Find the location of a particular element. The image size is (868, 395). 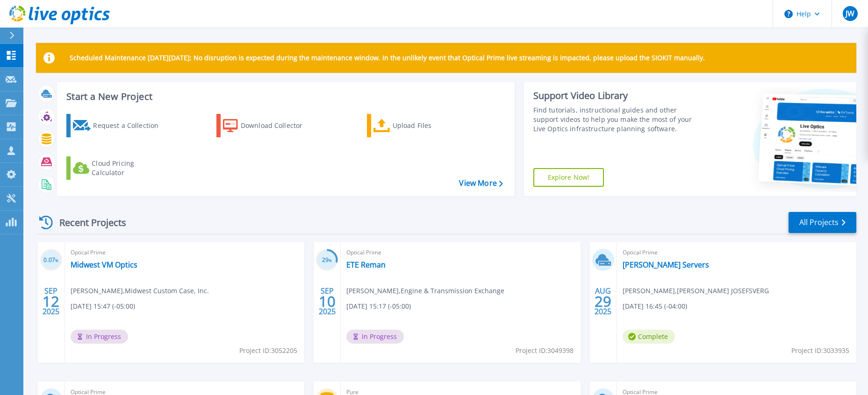

span: JW is located at coordinates (849, 13).